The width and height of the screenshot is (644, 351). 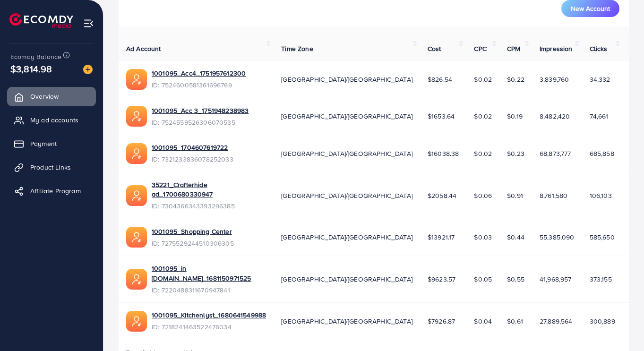 I want to click on span: $0.05, so click(x=483, y=279).